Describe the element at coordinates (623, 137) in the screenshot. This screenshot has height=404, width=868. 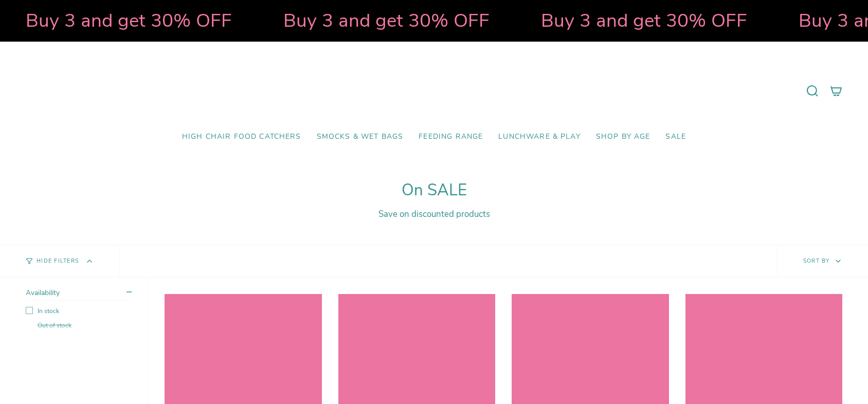
I see `a: Shop by Age` at that location.